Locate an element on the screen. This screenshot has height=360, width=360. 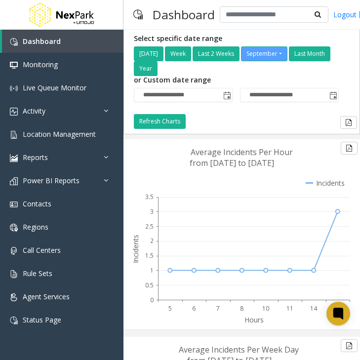
a: Dashboard is located at coordinates (63, 41).